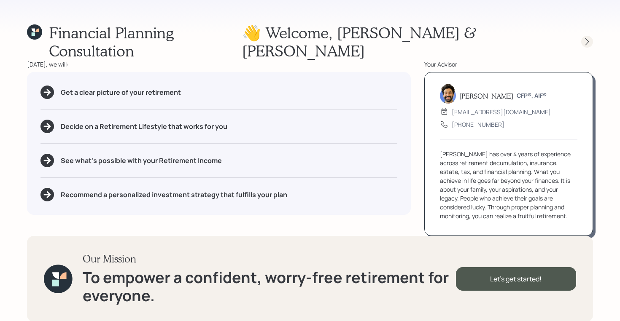 This screenshot has height=321, width=620. I want to click on div: Your Advisor, so click(508, 64).